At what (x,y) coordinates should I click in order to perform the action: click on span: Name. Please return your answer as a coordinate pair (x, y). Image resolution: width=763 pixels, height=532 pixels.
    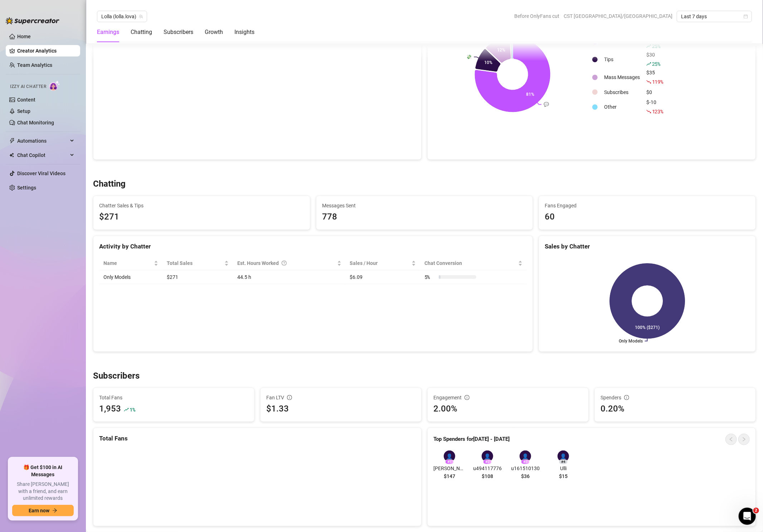
    Looking at the image, I should click on (127, 263).